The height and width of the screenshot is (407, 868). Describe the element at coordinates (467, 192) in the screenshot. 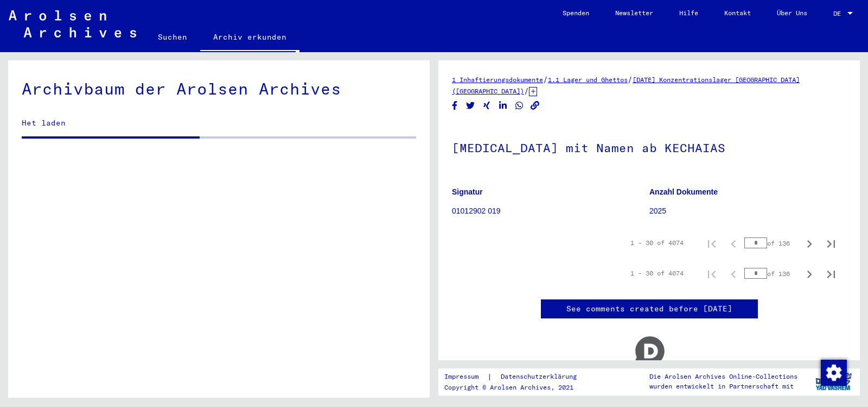

I see `b: Signatur` at that location.